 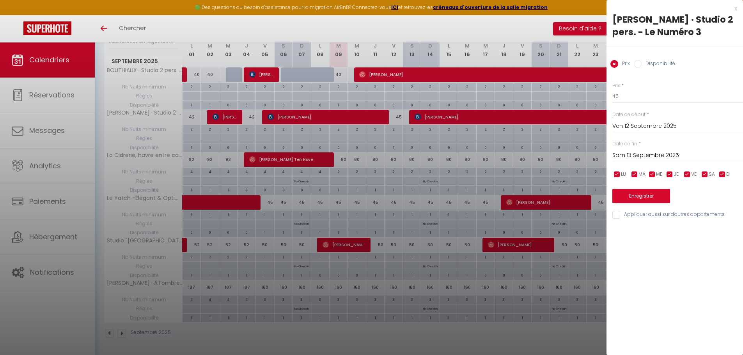 What do you see at coordinates (659, 64) in the screenshot?
I see `label: Disponibilité` at bounding box center [659, 64].